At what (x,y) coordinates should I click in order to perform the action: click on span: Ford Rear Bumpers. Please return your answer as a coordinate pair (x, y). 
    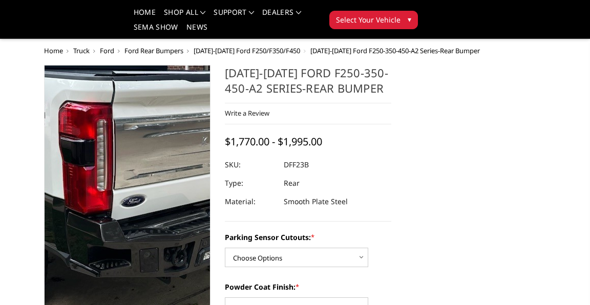
    Looking at the image, I should click on (154, 51).